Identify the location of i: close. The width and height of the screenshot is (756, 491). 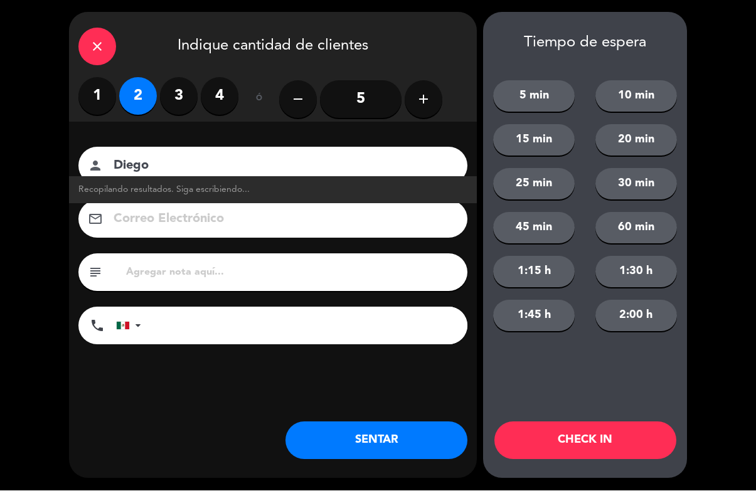
(97, 47).